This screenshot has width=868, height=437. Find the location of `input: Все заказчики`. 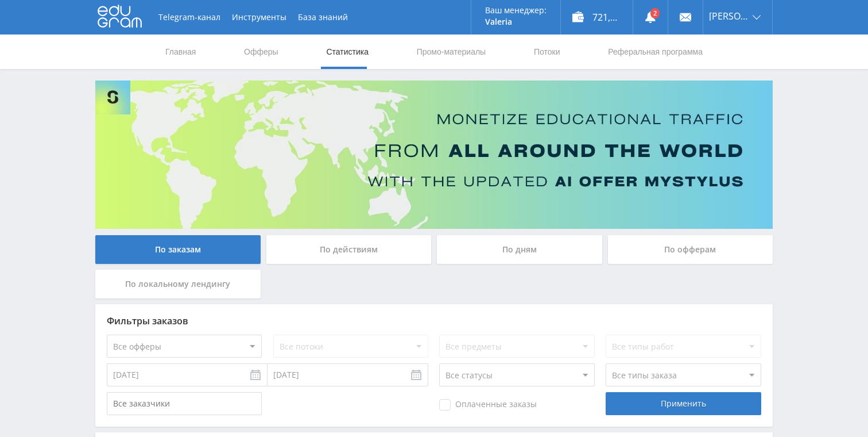

input: Все заказчики is located at coordinates (184, 403).